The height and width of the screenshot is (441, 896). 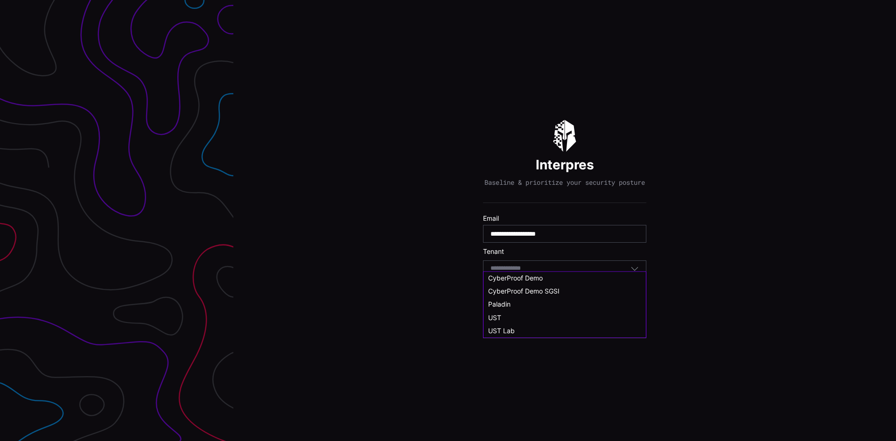 What do you see at coordinates (565, 252) in the screenshot?
I see `label: Tenant` at bounding box center [565, 252].